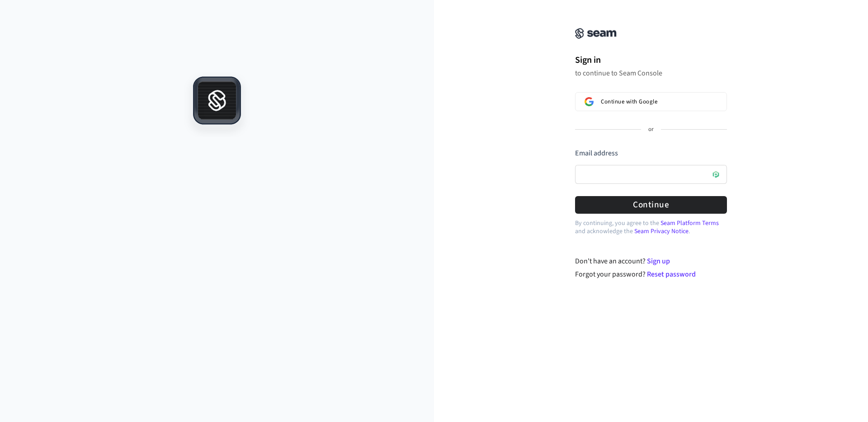 Image resolution: width=868 pixels, height=422 pixels. What do you see at coordinates (651, 261) in the screenshot?
I see `div: Don't have an account?` at bounding box center [651, 261].